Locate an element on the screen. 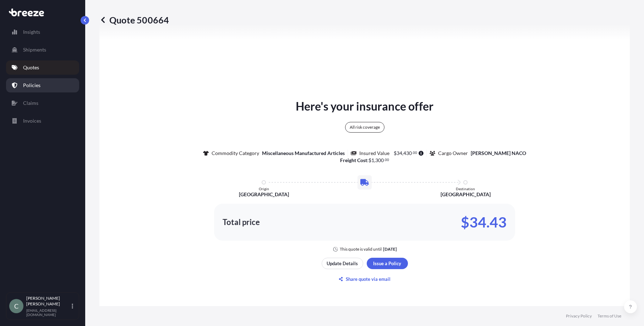 The width and height of the screenshot is (644, 326). a: Terms of Use is located at coordinates (609, 316).